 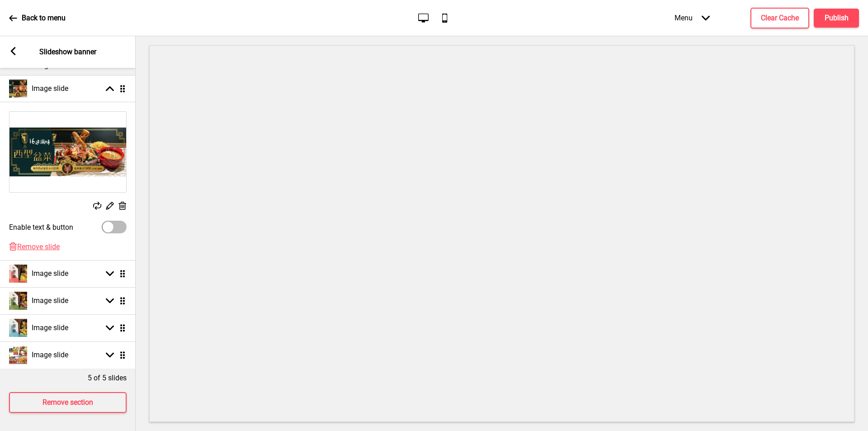 What do you see at coordinates (837, 18) in the screenshot?
I see `h4: Publish` at bounding box center [837, 18].